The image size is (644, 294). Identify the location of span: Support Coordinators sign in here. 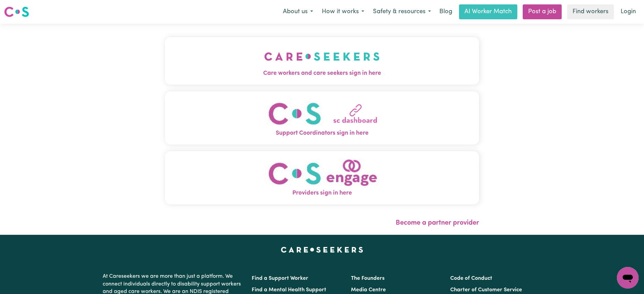
(322, 134).